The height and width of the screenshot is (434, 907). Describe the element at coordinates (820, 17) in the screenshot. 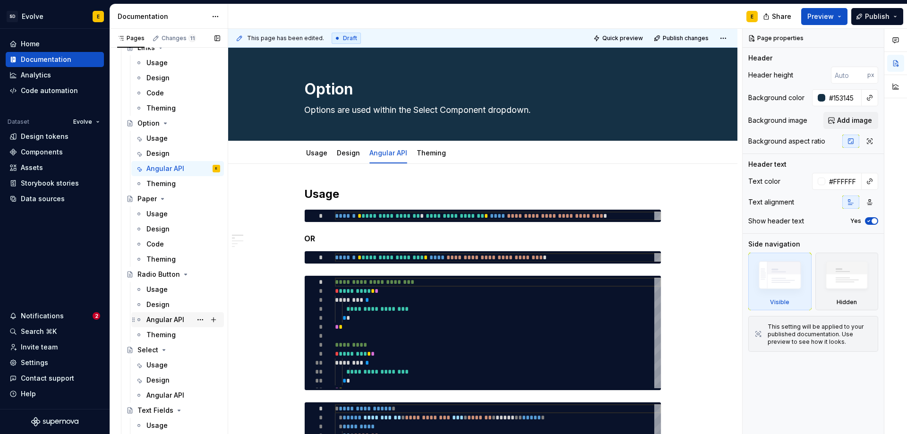

I see `span: Preview` at that location.